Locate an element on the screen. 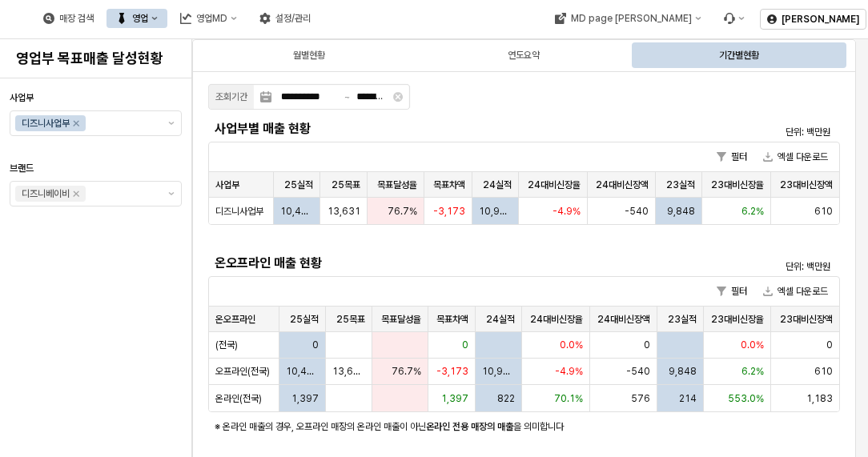  span: 목표달성율 is located at coordinates (401, 320).